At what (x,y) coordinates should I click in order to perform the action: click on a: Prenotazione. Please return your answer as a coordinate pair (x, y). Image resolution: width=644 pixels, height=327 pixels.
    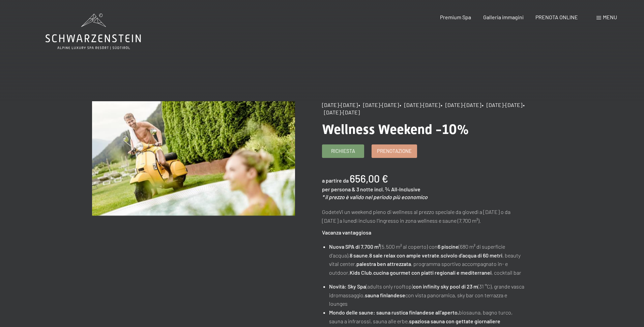
    Looking at the image, I should click on (394, 151).